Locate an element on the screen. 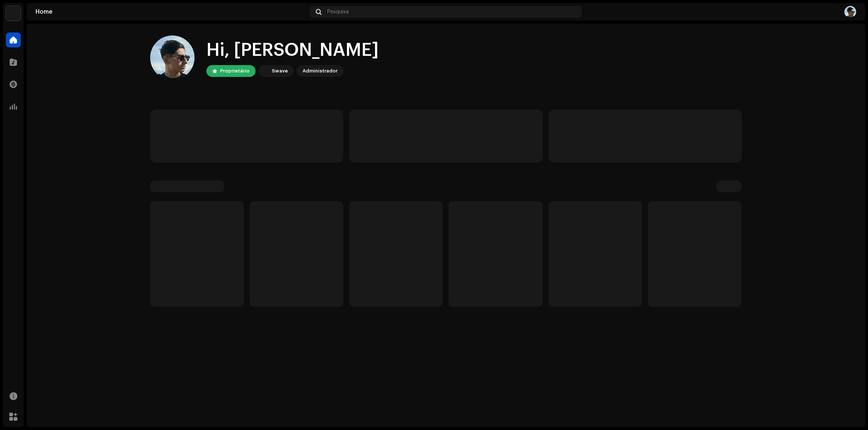  div: Home is located at coordinates (171, 12).